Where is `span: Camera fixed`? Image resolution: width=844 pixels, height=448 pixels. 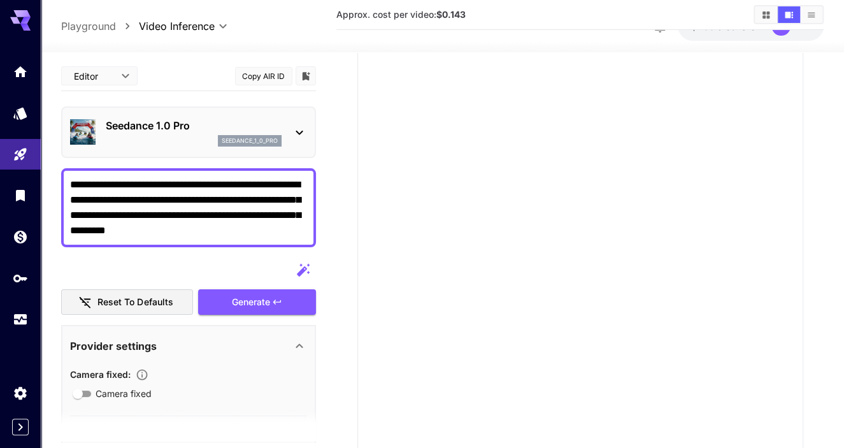 span: Camera fixed is located at coordinates (124, 393).